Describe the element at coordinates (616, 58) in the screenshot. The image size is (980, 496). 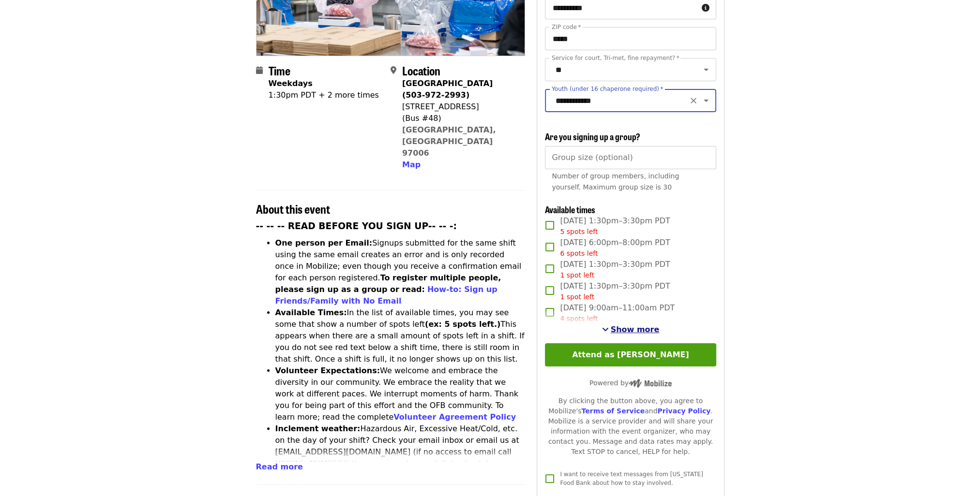
I see `label: Service for court, Tri-met, fine repayment?` at that location.